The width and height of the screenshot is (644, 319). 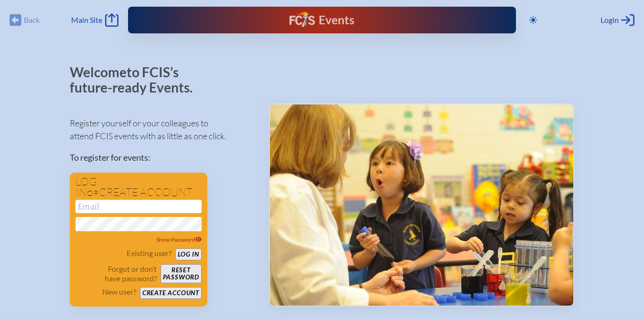 What do you see at coordinates (138, 187) in the screenshot?
I see `h1: Log in create account` at bounding box center [138, 187].